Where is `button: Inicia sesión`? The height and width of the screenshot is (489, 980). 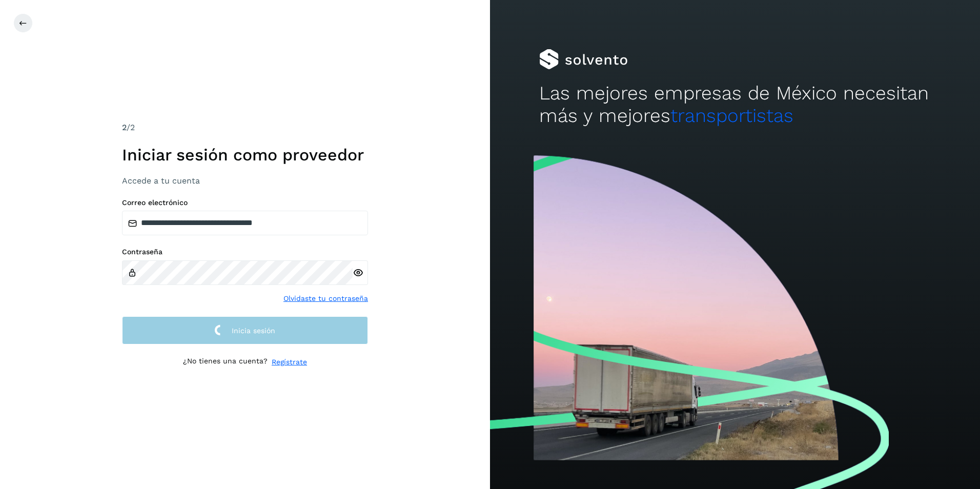
button: Inicia sesión is located at coordinates (245, 330).